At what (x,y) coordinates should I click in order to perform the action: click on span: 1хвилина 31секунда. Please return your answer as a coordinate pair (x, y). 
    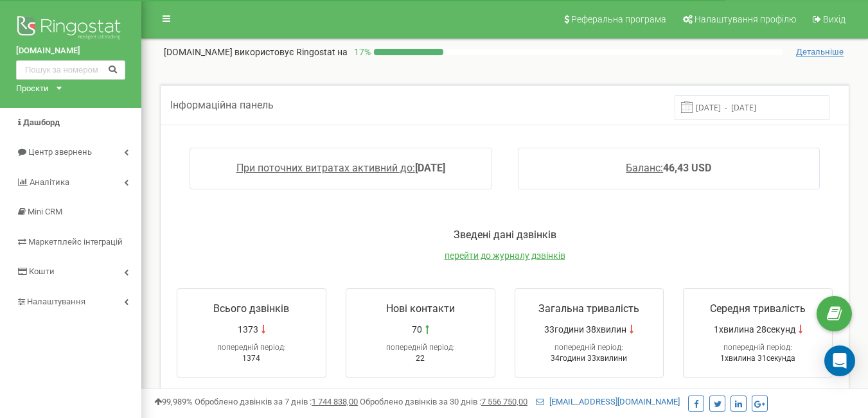
    Looking at the image, I should click on (757, 358).